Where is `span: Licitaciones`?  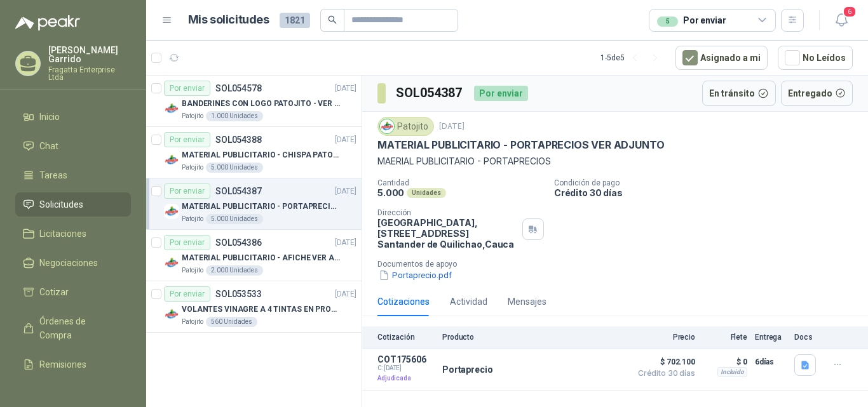 span: Licitaciones is located at coordinates (63, 233).